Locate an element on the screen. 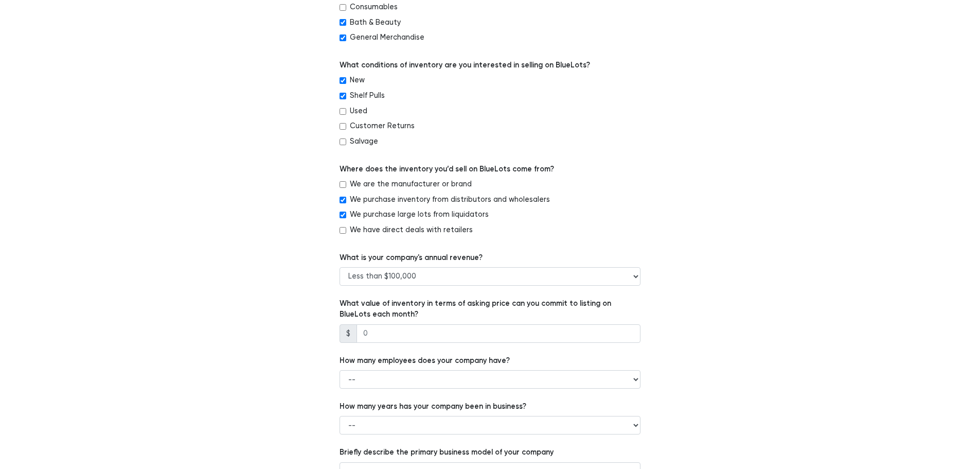 This screenshot has height=469, width=980. label: Where does the inventory you’d sell on BlueLots come from? is located at coordinates (447, 169).